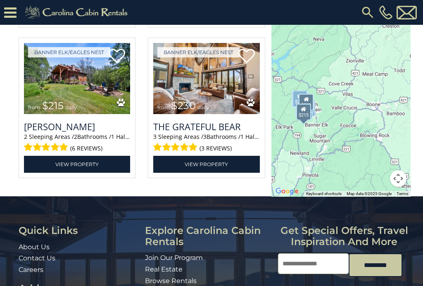  Describe the element at coordinates (53, 105) in the screenshot. I see `span: $215` at that location.